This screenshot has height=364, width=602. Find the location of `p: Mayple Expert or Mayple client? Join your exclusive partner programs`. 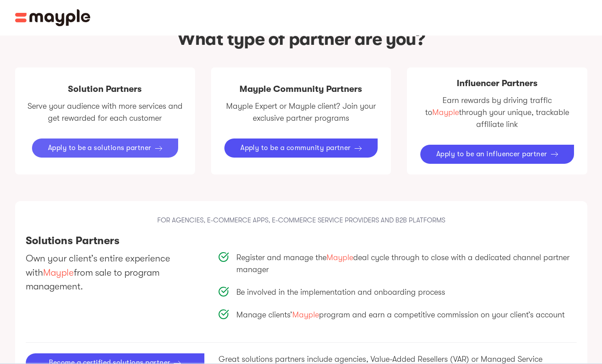

p: Mayple Expert or Mayple client? Join your exclusive partner programs is located at coordinates (301, 113).